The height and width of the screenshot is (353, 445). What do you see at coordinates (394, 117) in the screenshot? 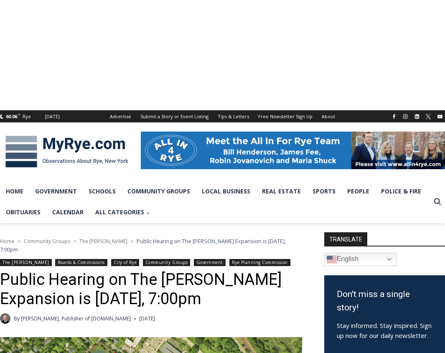
I see `a: Facebook` at bounding box center [394, 117].